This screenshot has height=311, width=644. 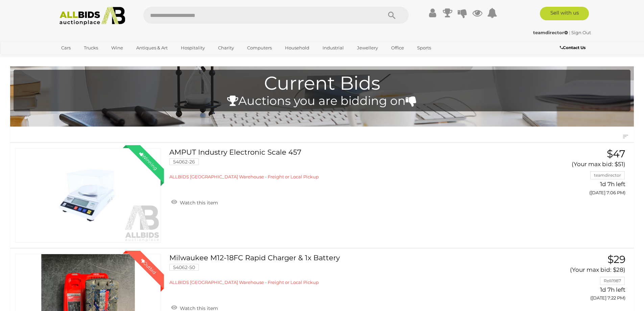 I want to click on div: Winning, so click(x=148, y=160).